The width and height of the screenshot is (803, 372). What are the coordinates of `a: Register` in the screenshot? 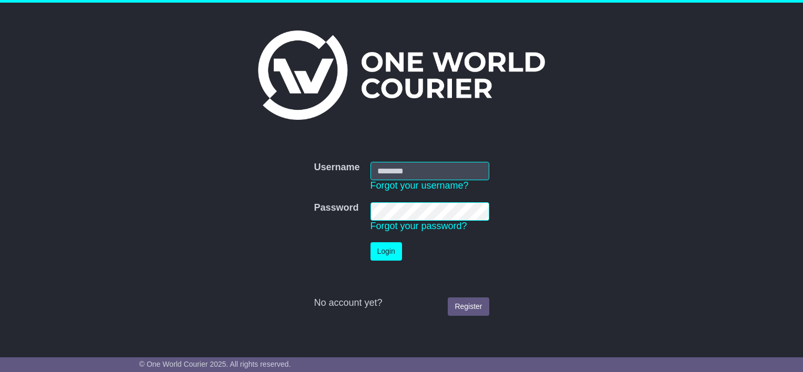 It's located at (468, 307).